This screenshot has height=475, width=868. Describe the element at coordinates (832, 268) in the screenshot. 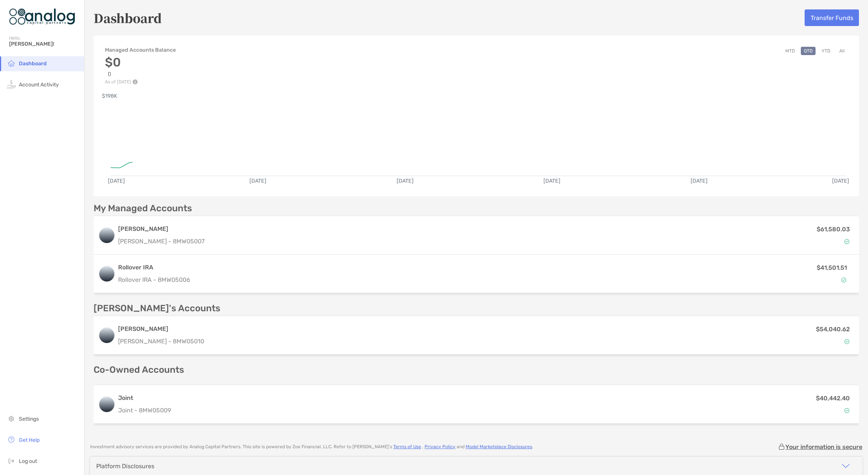

I see `p: $41,501.51` at that location.